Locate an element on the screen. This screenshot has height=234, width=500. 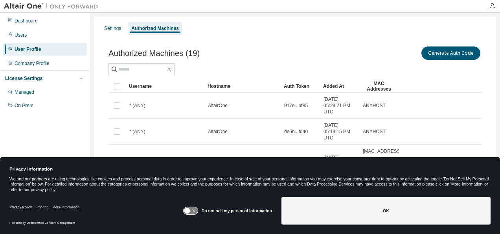
div: Added At is located at coordinates (340, 86).